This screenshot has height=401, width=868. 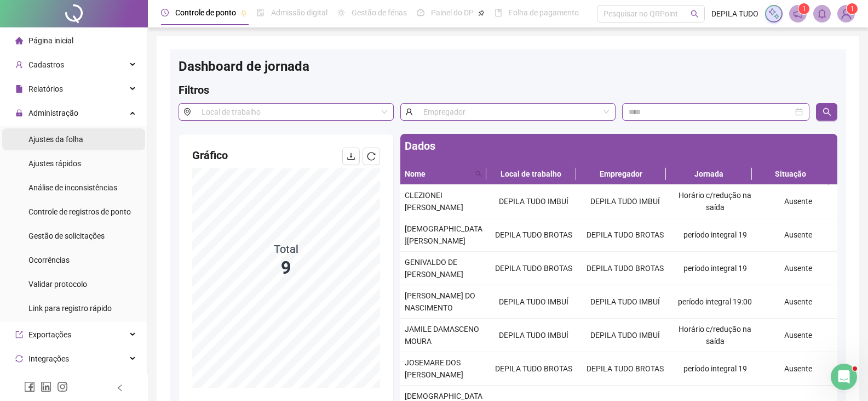 I want to click on span: home, so click(x=19, y=41).